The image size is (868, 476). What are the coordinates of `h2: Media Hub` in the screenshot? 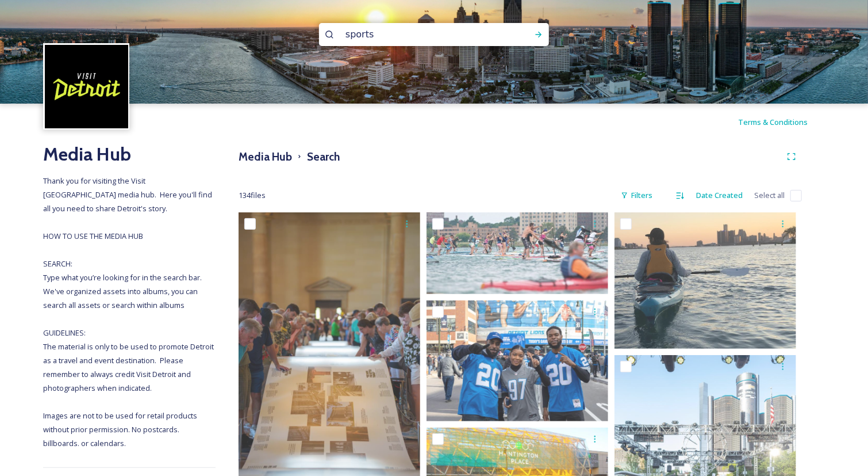 It's located at (129, 154).